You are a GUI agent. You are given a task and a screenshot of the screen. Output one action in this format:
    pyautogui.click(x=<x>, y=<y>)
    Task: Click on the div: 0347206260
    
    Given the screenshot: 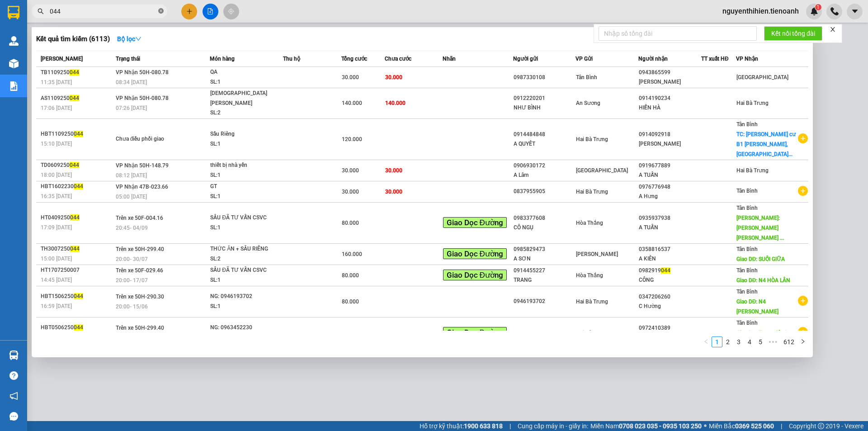 What is the action you would take?
    pyautogui.click(x=670, y=297)
    